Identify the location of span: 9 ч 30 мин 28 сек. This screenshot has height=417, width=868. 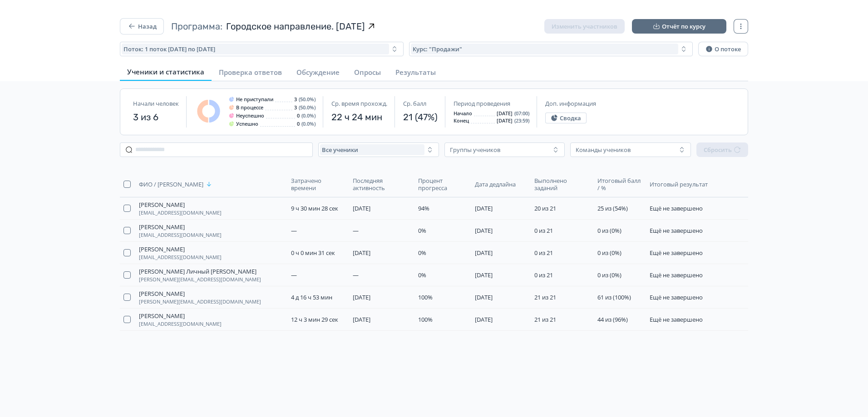
(315, 208).